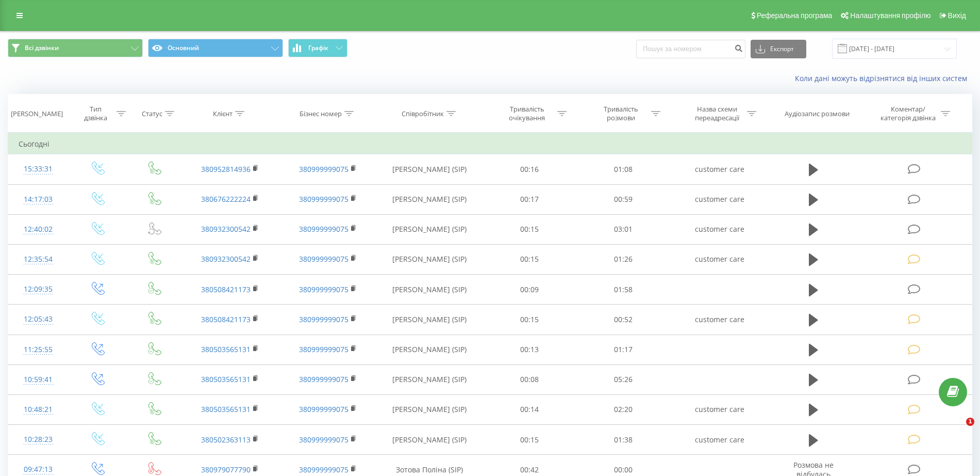  Describe the element at coordinates (225, 198) in the screenshot. I see `a: 380676222224` at that location.